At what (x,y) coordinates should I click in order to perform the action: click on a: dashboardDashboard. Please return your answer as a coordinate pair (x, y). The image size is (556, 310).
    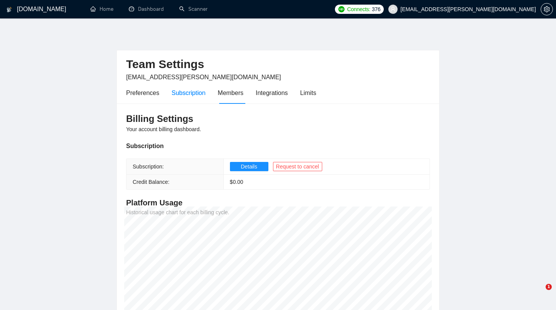
    Looking at the image, I should click on (146, 9).